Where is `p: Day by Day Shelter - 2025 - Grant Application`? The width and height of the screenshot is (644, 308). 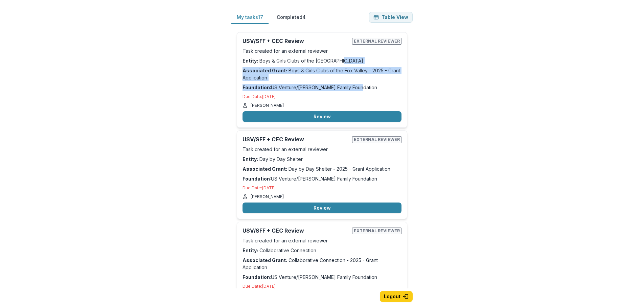
p: Day by Day Shelter - 2025 - Grant Application is located at coordinates (322, 168).